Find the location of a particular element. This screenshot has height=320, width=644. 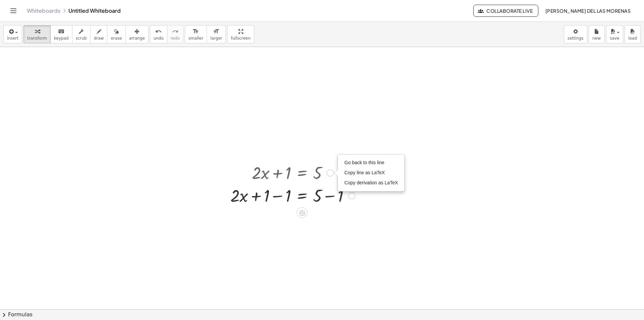

span: keypad is located at coordinates (62, 38).